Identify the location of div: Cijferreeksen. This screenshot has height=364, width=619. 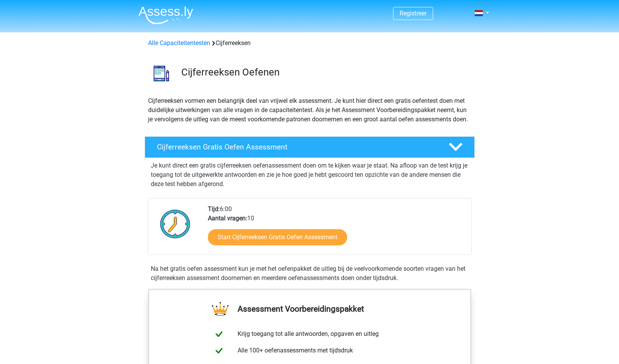
(310, 43).